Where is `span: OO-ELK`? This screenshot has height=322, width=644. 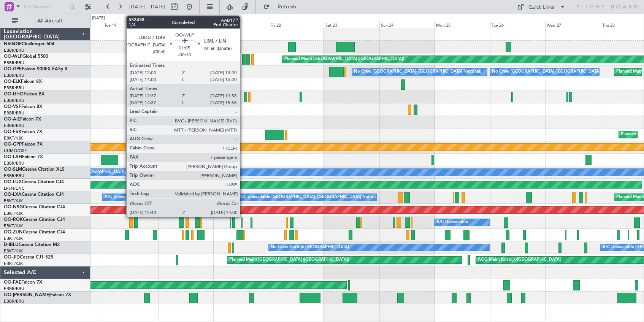 span: OO-ELK is located at coordinates (12, 82).